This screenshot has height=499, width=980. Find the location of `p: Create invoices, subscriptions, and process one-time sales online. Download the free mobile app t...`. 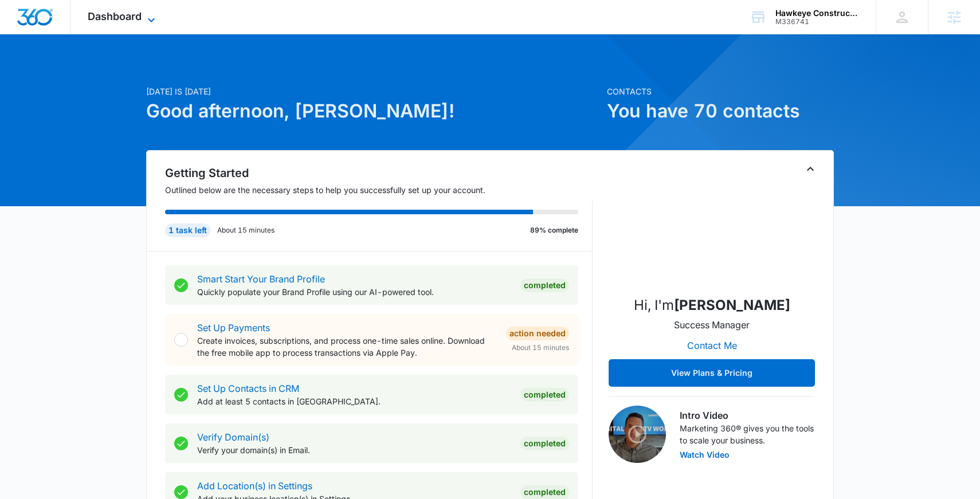

p: Create invoices, subscriptions, and process one-time sales online. Download the free mobile app t... is located at coordinates (346, 346).